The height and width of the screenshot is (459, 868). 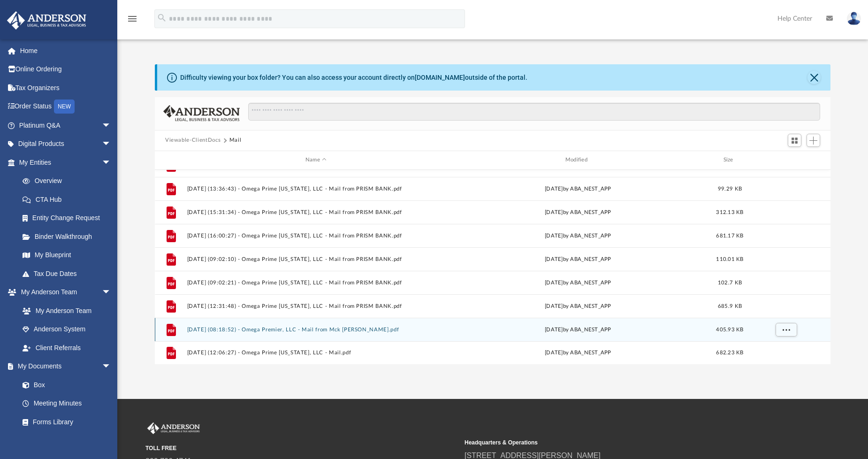 I want to click on button: Viewable-ClientDocs, so click(x=193, y=140).